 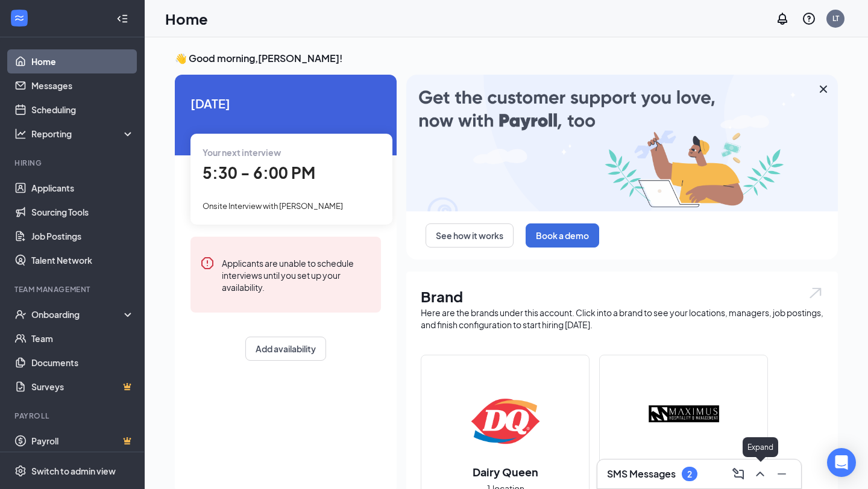 I want to click on img: Maximus Hospitality & Management, so click(x=684, y=414).